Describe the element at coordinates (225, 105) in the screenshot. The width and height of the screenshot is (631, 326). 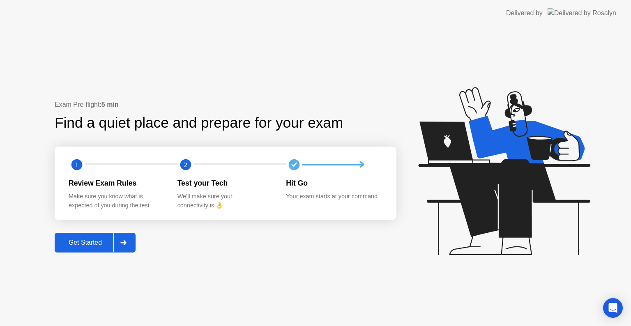
I see `div: Exam Pre-flight:` at that location.